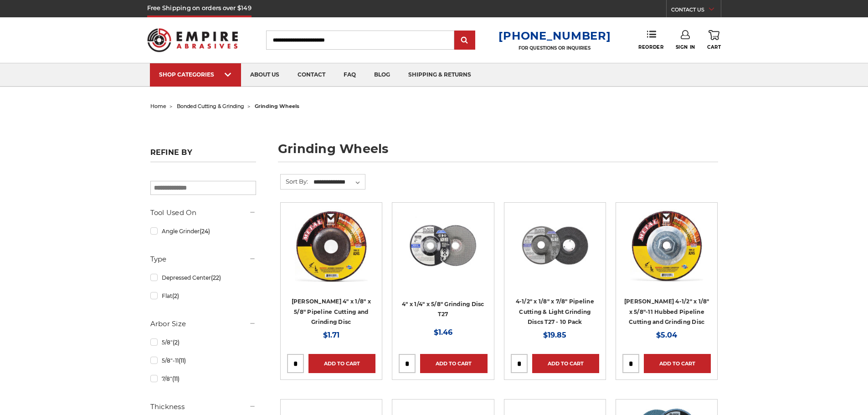  I want to click on a: Reorder, so click(651, 40).